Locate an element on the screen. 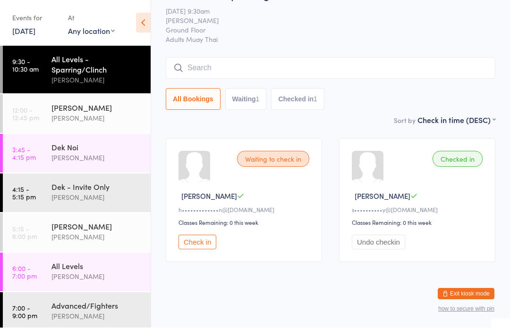 Image resolution: width=510 pixels, height=328 pixels. div: Dek Noi is located at coordinates (97, 148).